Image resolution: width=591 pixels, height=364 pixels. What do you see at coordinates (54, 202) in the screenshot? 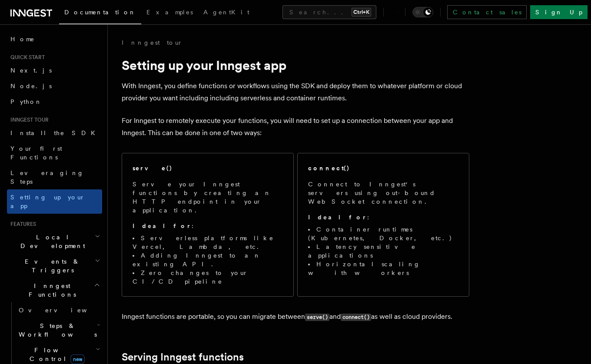
I see `a: Setting up your app` at bounding box center [54, 202].